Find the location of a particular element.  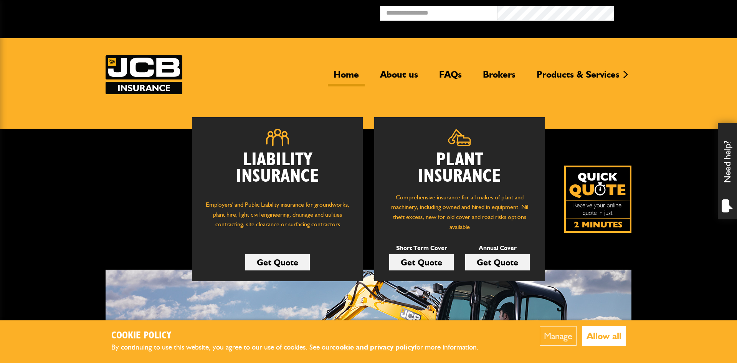

div: Need help? is located at coordinates (728, 171).